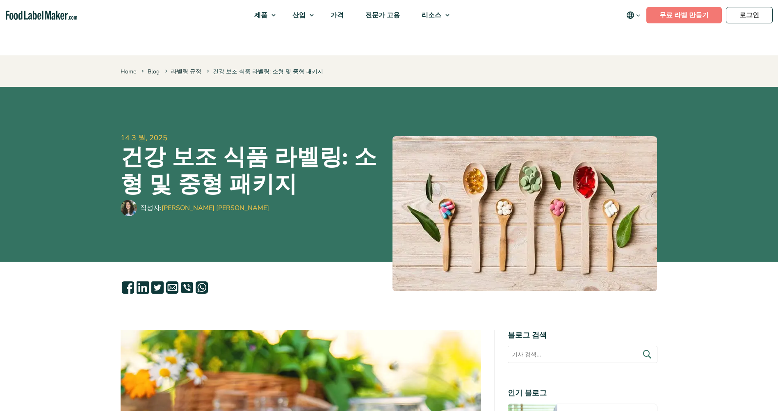 This screenshot has height=411, width=778. Describe the element at coordinates (186, 71) in the screenshot. I see `a: 라벨링 규정` at that location.